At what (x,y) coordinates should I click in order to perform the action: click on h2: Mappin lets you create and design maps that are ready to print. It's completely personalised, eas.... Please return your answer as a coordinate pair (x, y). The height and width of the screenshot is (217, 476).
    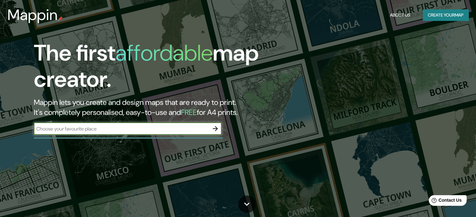
    Looking at the image, I should click on (153, 108).